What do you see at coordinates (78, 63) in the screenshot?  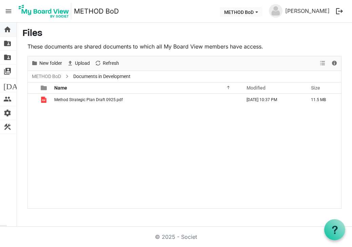 I see `div: Upload` at bounding box center [78, 63].